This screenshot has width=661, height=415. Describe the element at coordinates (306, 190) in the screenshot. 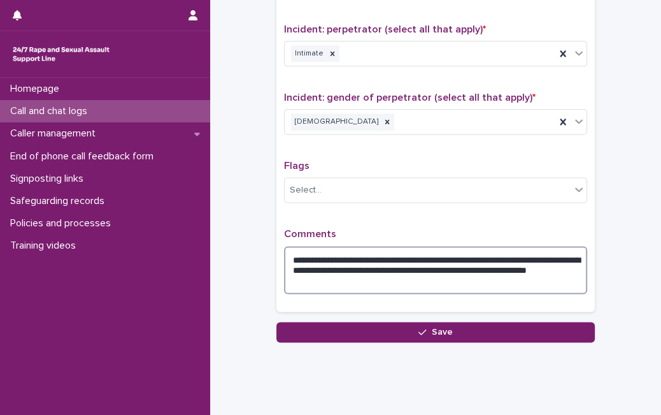

I see `div: Select...` at that location.